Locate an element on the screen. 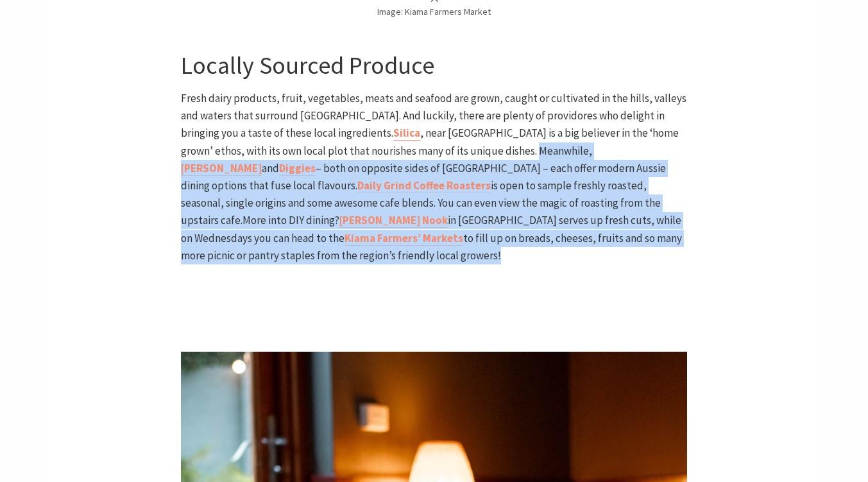 This screenshot has height=482, width=868. a: Diggies is located at coordinates (297, 168).